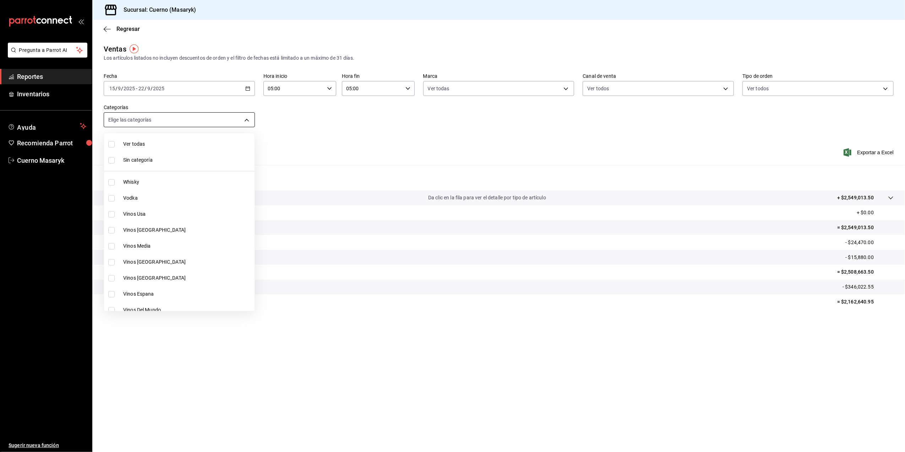 This screenshot has height=452, width=905. I want to click on span: Vinos Media, so click(188, 246).